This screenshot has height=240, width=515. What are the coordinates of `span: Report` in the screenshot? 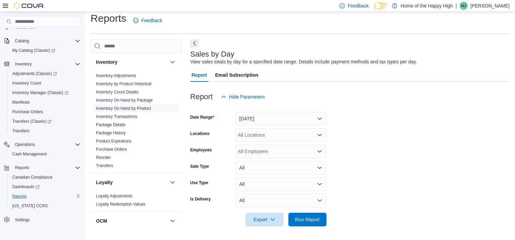 It's located at (199, 75).